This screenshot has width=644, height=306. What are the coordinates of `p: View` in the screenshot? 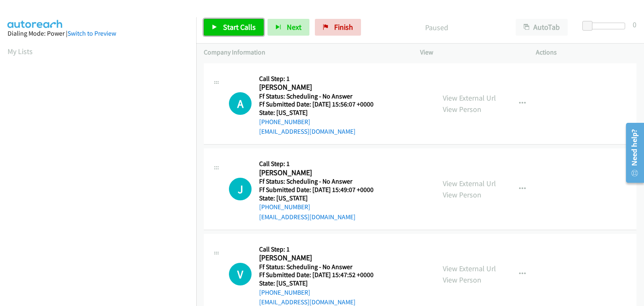 It's located at (470, 52).